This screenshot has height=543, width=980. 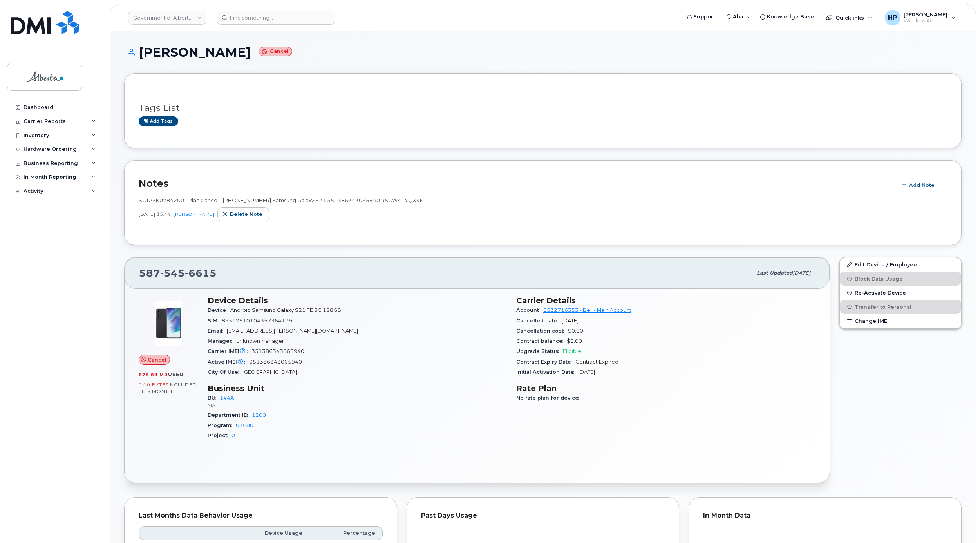 I want to click on span: Cancelled date, so click(x=539, y=321).